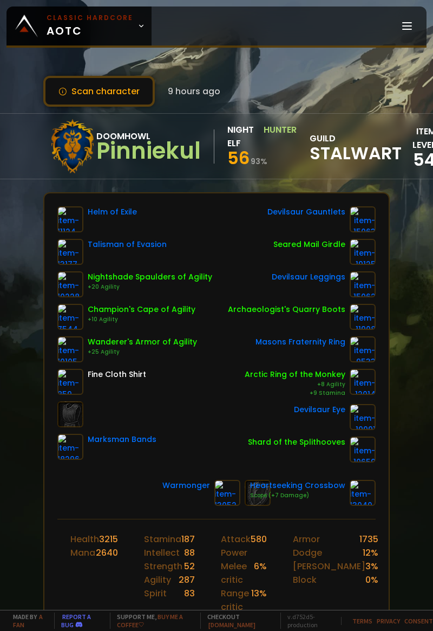 This screenshot has height=631, width=433. I want to click on div: Nightshade Spaulders of Agility, so click(150, 277).